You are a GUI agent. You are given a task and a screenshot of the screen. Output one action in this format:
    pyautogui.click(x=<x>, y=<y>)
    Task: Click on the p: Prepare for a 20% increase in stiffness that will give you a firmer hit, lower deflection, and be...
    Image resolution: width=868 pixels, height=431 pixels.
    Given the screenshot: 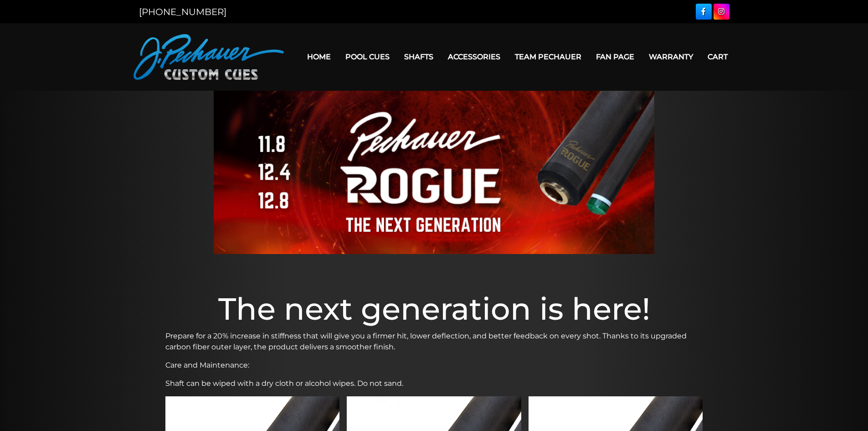 What is the action you would take?
    pyautogui.click(x=434, y=341)
    